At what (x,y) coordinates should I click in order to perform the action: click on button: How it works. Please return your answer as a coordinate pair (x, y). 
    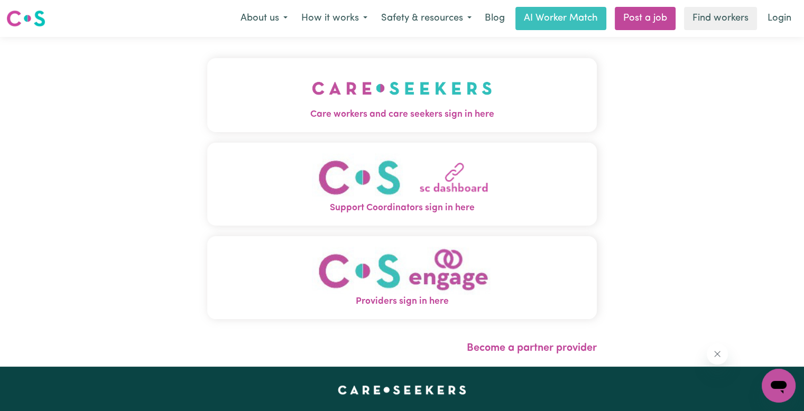
    Looking at the image, I should click on (334, 19).